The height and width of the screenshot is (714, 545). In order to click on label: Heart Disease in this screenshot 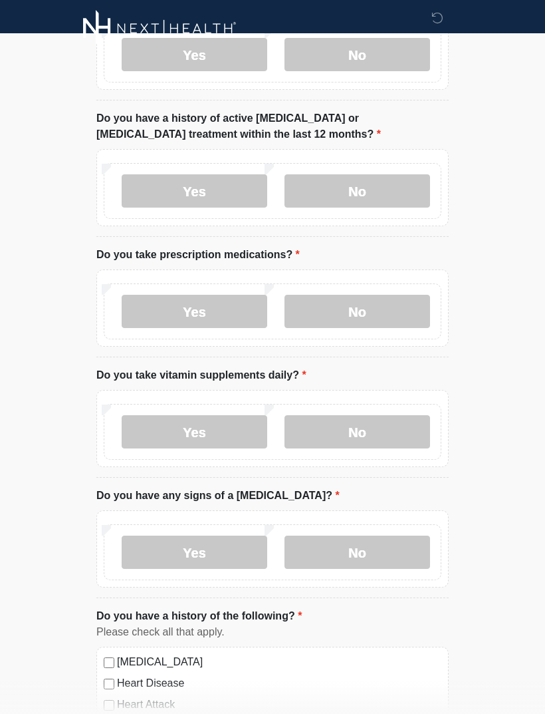, I will do `click(279, 683)`.